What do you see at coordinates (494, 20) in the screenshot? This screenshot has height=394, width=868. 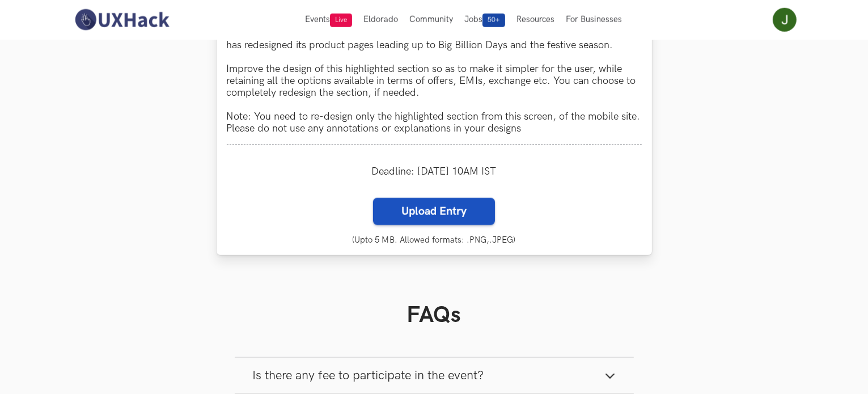 I see `span: 50+` at bounding box center [494, 20].